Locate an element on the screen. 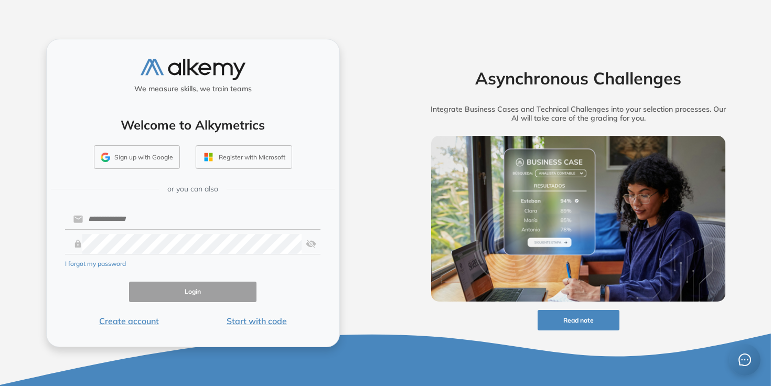 The width and height of the screenshot is (771, 386). font: Read note is located at coordinates (579, 320).